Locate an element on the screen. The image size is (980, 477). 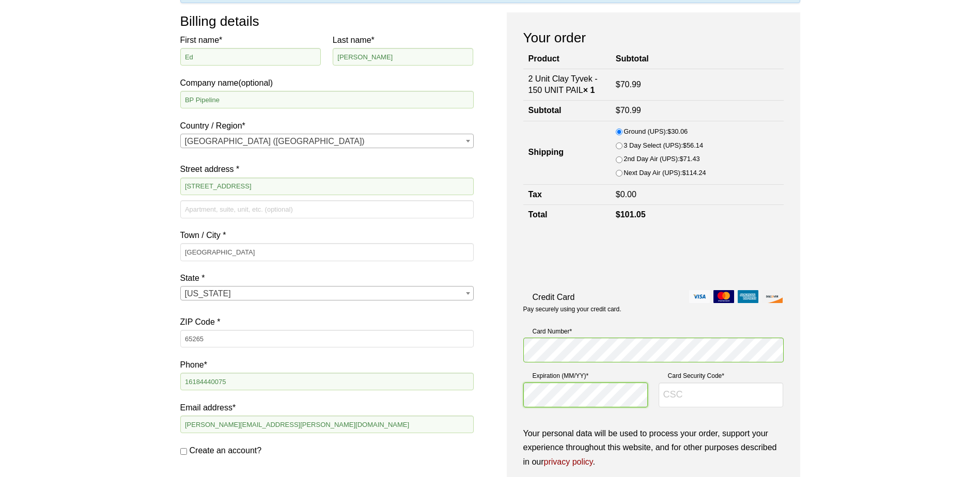
input: CSC is located at coordinates (721, 395).